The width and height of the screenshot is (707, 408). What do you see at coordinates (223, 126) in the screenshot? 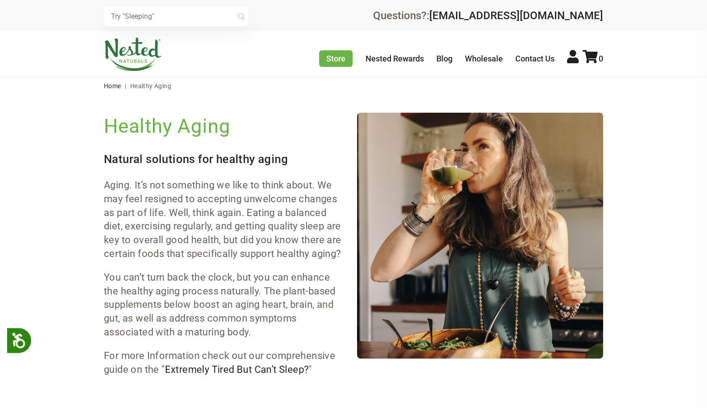
I see `h2: Healthy Aging` at bounding box center [223, 126].